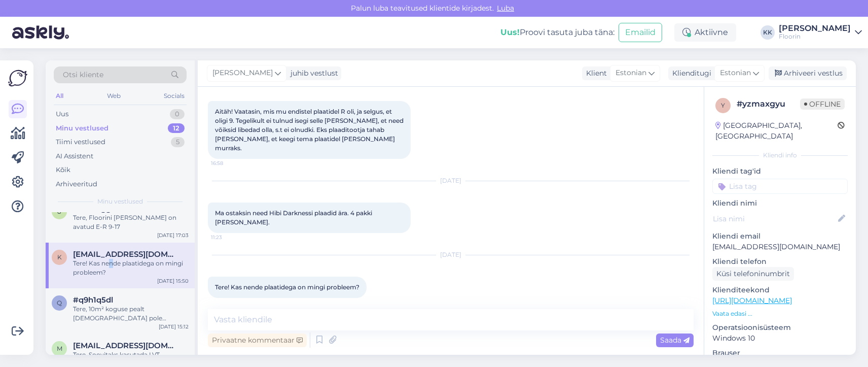 The width and height of the screenshot is (868, 367). Describe the element at coordinates (780, 171) in the screenshot. I see `p: Kliendi tag'id` at that location.